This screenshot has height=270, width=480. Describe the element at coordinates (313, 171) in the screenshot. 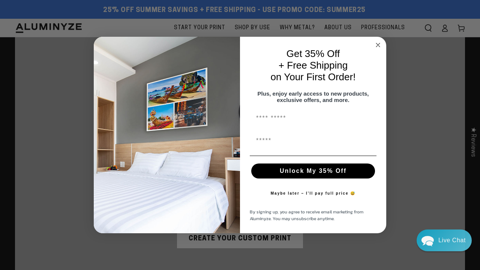

I see `button: Unlock My 35% Off` at that location.